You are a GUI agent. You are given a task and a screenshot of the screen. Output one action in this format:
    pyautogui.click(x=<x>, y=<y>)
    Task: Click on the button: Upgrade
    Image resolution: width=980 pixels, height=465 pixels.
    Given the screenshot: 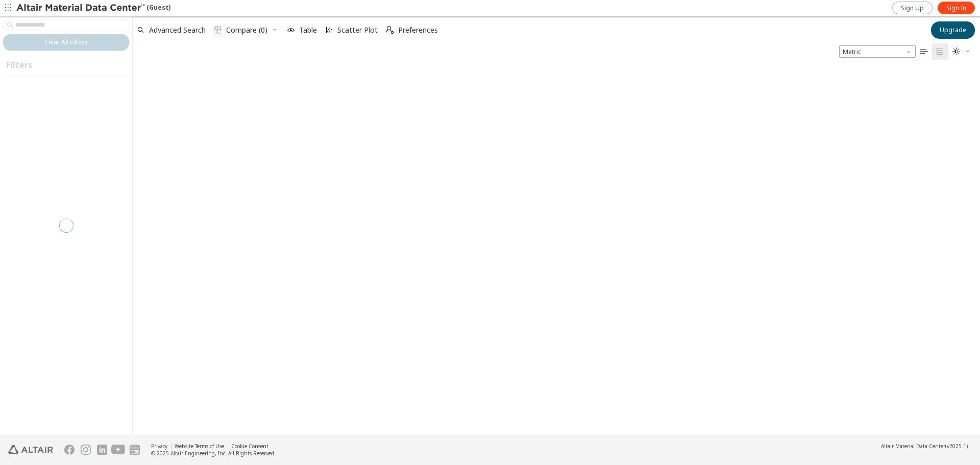 What is the action you would take?
    pyautogui.click(x=952, y=30)
    